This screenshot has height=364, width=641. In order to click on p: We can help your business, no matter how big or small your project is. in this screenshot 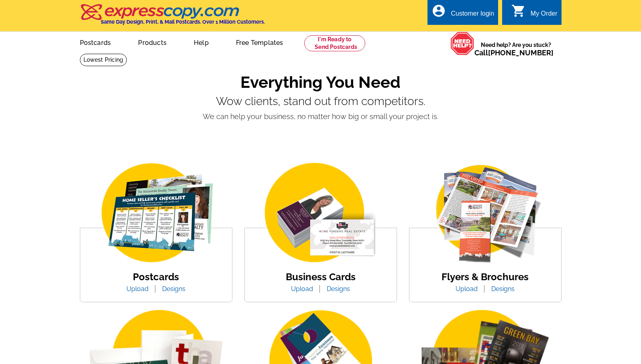, I will do `click(321, 116)`.